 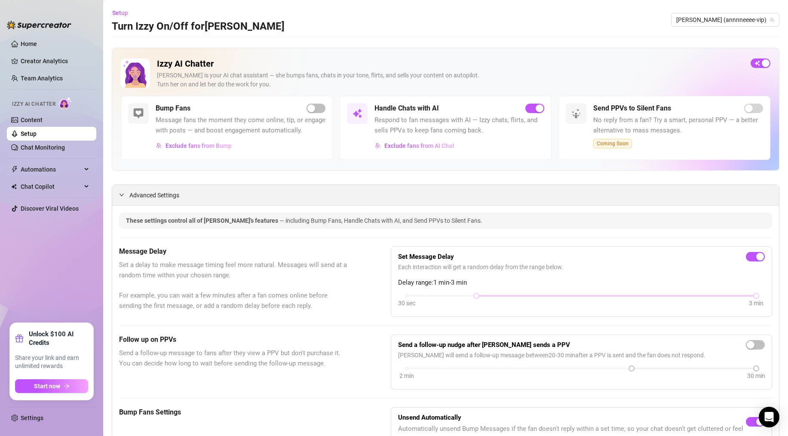 What do you see at coordinates (678, 125) in the screenshot?
I see `span: No reply from a fan? Try a smart, personal PPV — a better alternative to mass messages.` at bounding box center [678, 125].